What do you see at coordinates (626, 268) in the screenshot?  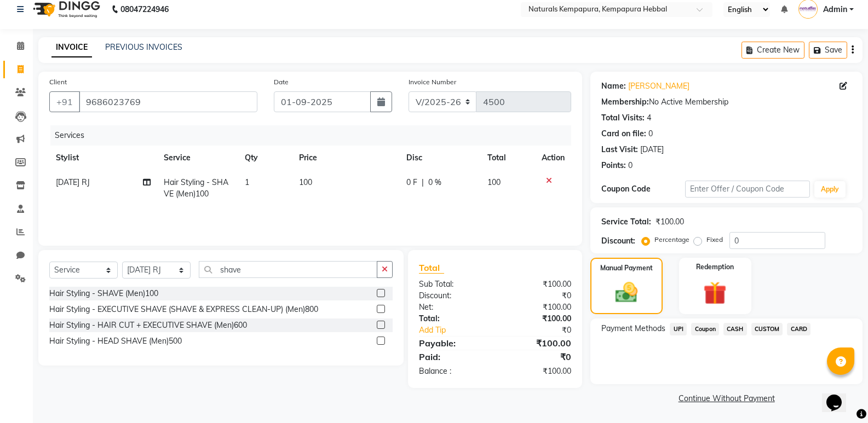 I see `label: Manual Payment` at bounding box center [626, 268].